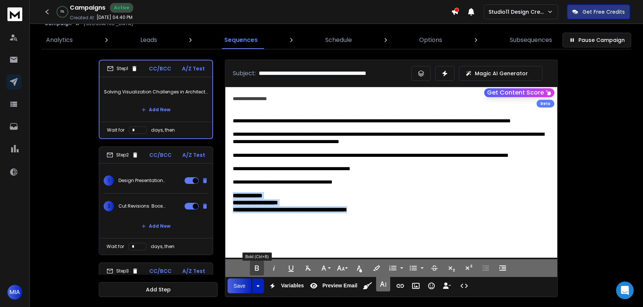  What do you see at coordinates (122, 271) in the screenshot?
I see `div: Step 3` at bounding box center [122, 271].